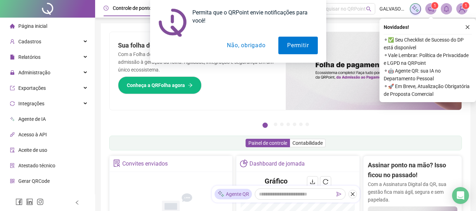  I want to click on span: ⚬ 🚀 Em Breve, Atualização Obrigatória de Proposta Comercial, so click(428, 90).